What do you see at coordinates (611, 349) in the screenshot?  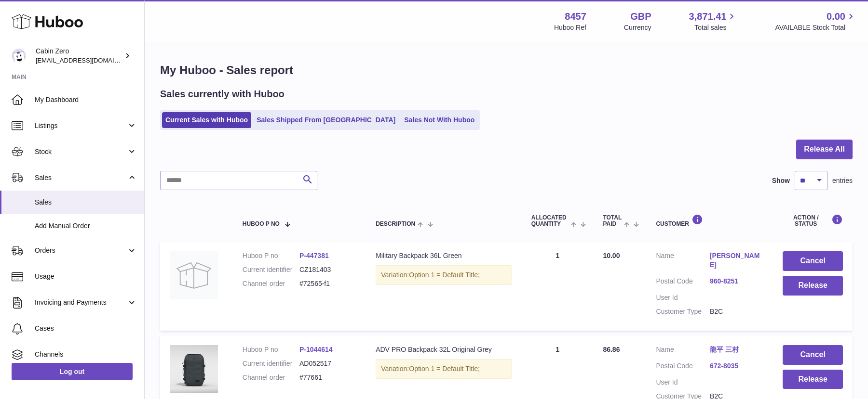 I see `span: 86.86` at bounding box center [611, 349].